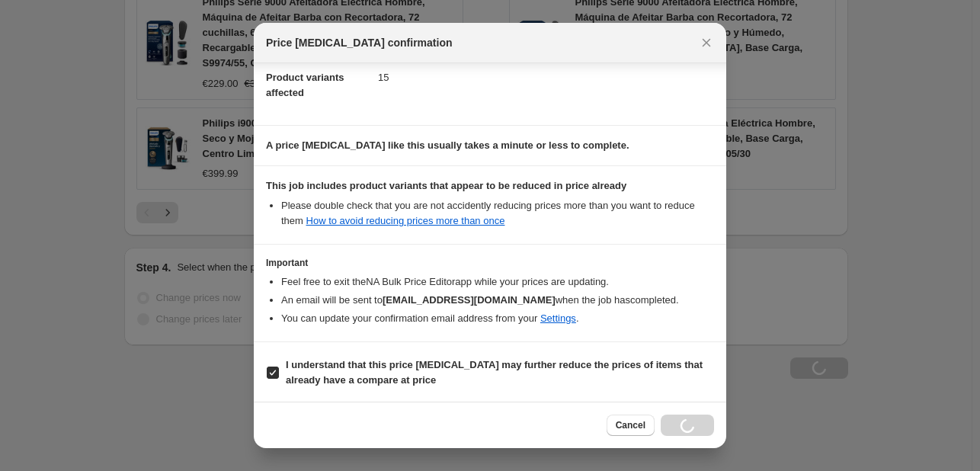  Describe the element at coordinates (305, 84) in the screenshot. I see `span: Product variants affected` at that location.